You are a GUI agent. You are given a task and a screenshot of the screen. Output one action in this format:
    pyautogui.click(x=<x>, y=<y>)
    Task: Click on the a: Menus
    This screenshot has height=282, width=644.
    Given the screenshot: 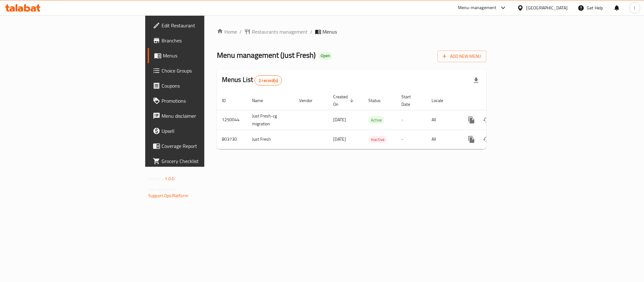 What is the action you would take?
    pyautogui.click(x=200, y=56)
    